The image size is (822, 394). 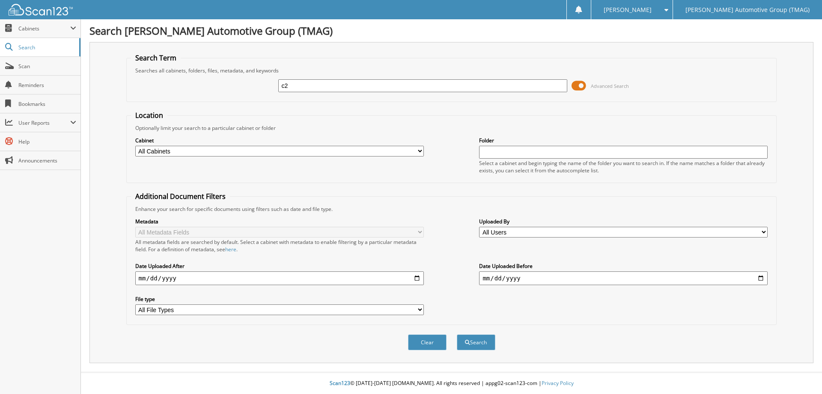 I want to click on span: Scan123, so click(x=340, y=383).